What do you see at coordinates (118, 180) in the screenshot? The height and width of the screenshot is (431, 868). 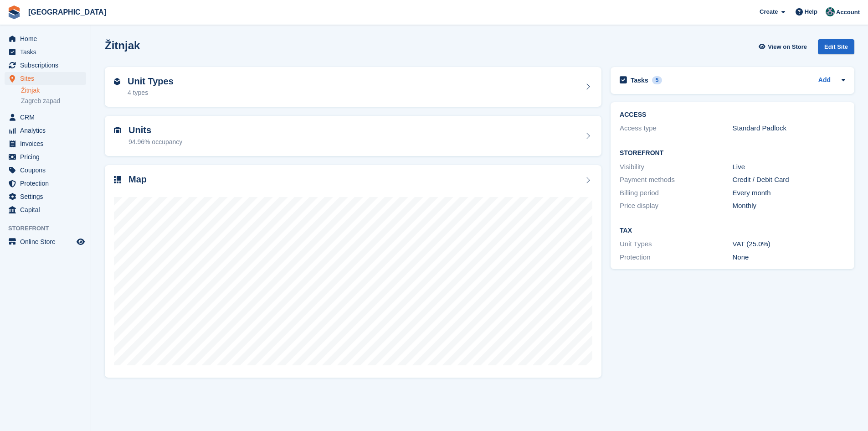 I see `img: map-icn-33ee37083ee616e46c38cad1a60f524a97daa1e2b2c8c0bc3eb3415660979fc1.svg` at bounding box center [118, 180].